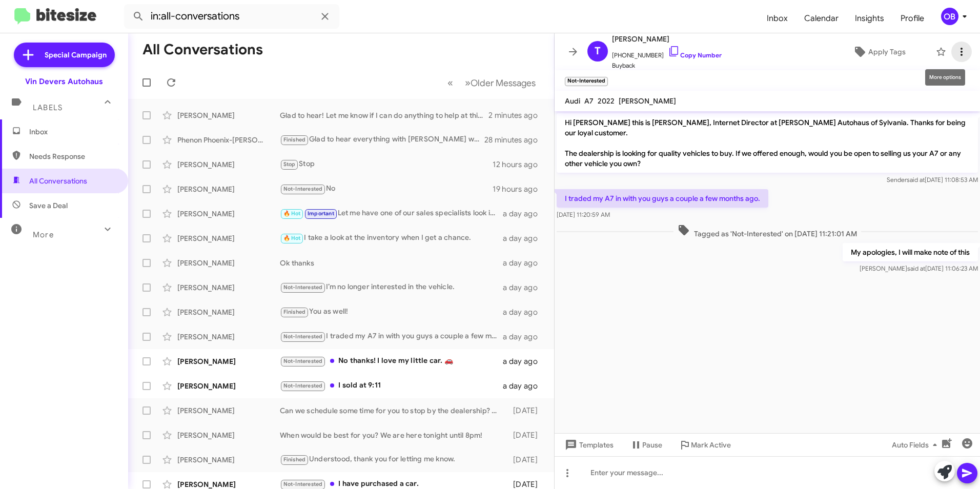  Describe the element at coordinates (386, 189) in the screenshot. I see `div: No` at that location.